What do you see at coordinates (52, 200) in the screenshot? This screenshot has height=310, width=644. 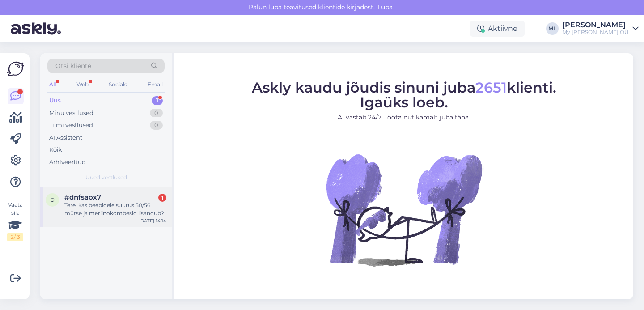 I see `span: d` at bounding box center [52, 200].